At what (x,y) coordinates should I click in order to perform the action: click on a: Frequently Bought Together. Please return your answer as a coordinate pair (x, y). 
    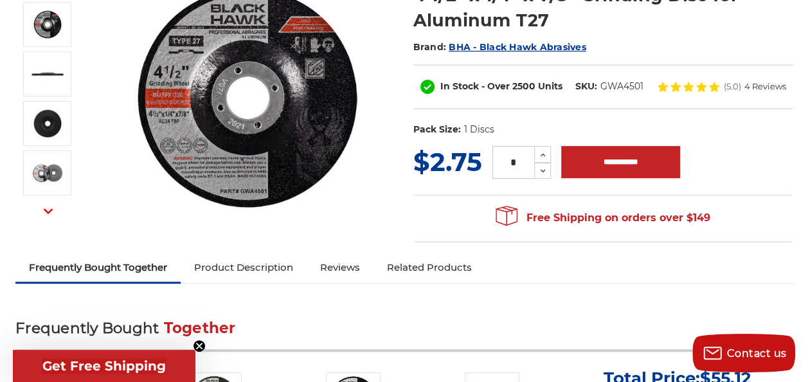
    Looking at the image, I should click on (98, 268).